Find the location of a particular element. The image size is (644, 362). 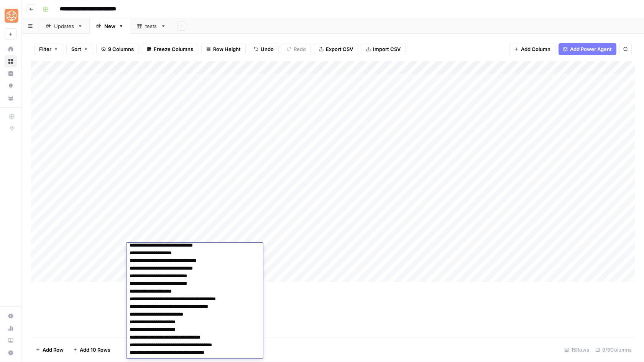

a: Insights is located at coordinates (11, 73).